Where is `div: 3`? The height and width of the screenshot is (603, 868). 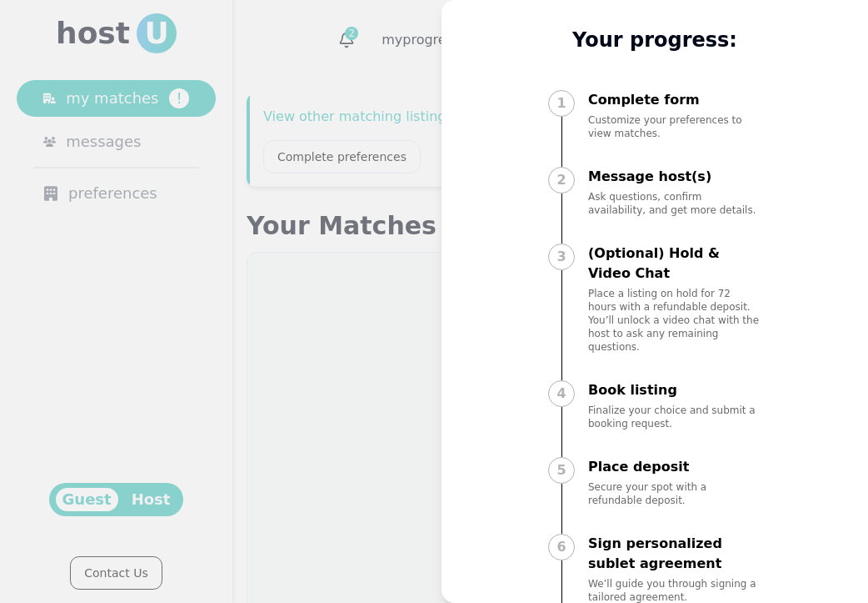 div: 3 is located at coordinates (562, 257).